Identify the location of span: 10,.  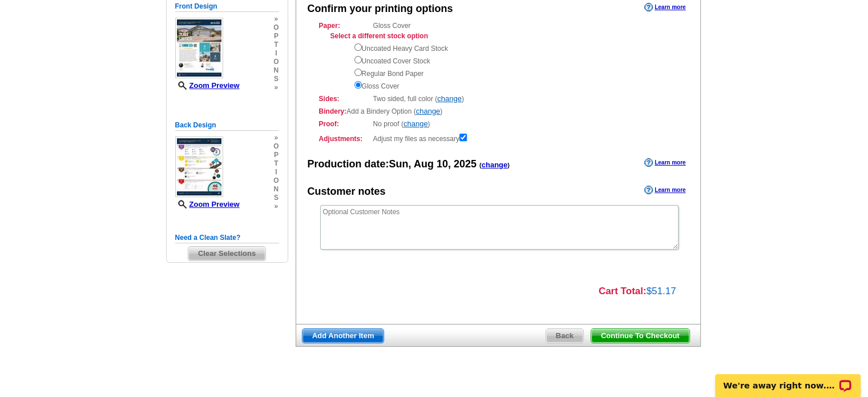
(443, 164).